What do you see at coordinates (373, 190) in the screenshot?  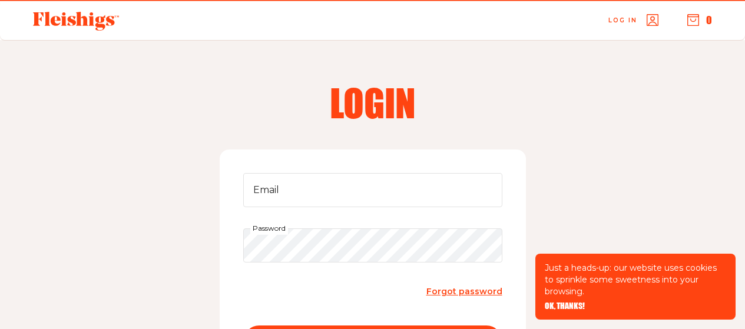 I see `input: Email` at bounding box center [373, 190].